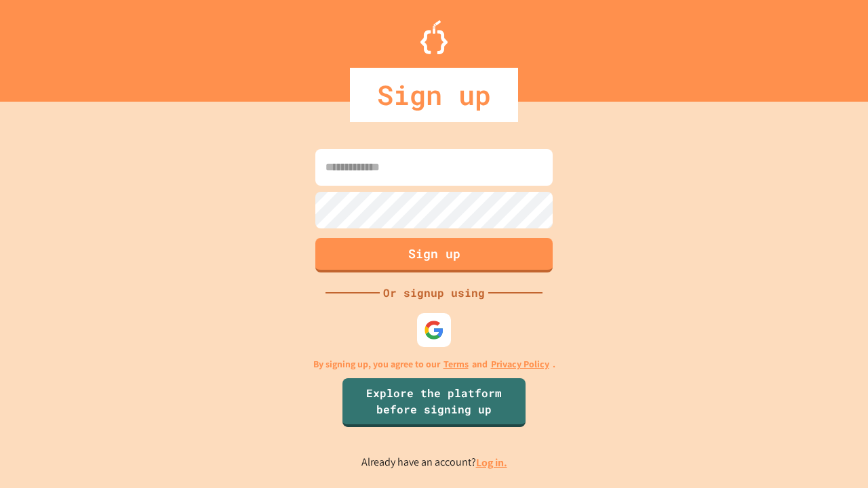  I want to click on div: Or signup using, so click(434, 292).